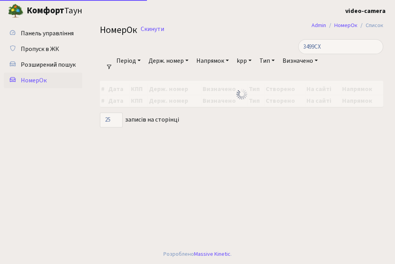 This screenshot has width=395, height=264. Describe the element at coordinates (128, 61) in the screenshot. I see `a: Період` at that location.